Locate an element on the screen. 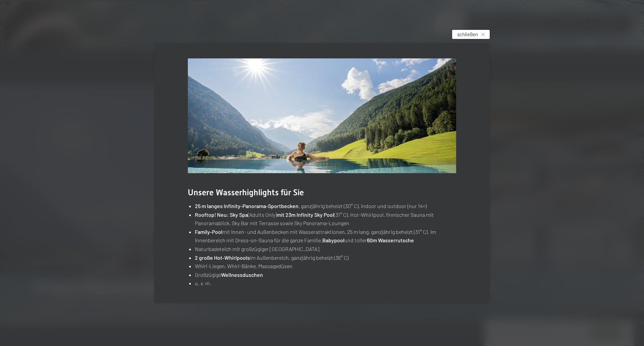  strong: 25 m langes Infinity-Panorama-Sportbecken is located at coordinates (246, 206).